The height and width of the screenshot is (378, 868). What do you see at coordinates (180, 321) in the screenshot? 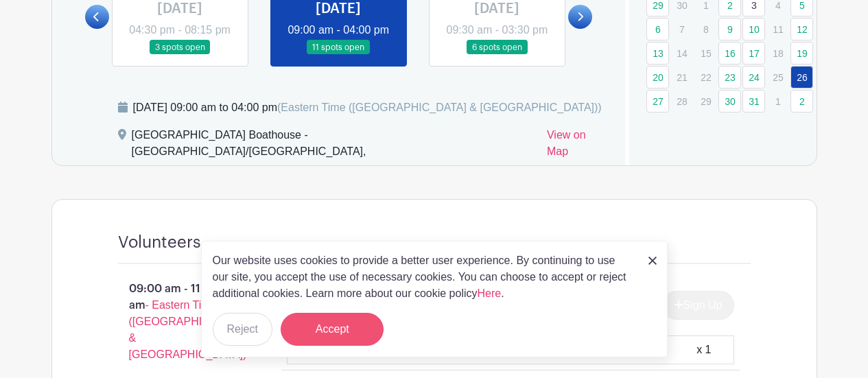
I see `p: 09:00 am - 11:30 am` at bounding box center [180, 321].